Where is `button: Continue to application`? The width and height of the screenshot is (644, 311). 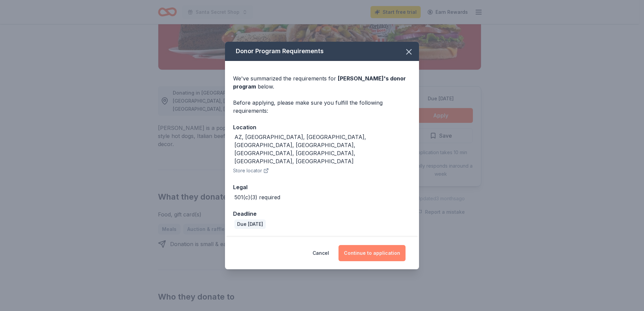
button: Continue to application is located at coordinates (372, 253).